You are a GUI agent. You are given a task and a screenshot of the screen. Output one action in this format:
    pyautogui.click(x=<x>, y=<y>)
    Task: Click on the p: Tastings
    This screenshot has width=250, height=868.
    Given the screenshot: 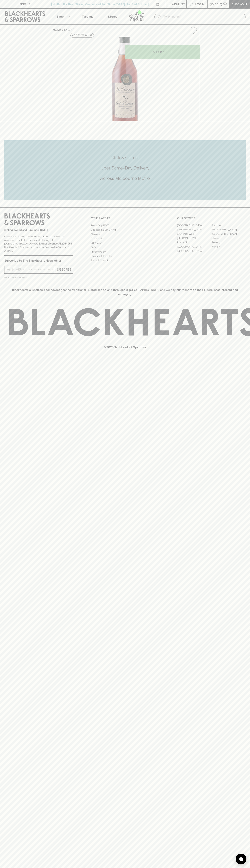 What is the action you would take?
    pyautogui.click(x=87, y=16)
    